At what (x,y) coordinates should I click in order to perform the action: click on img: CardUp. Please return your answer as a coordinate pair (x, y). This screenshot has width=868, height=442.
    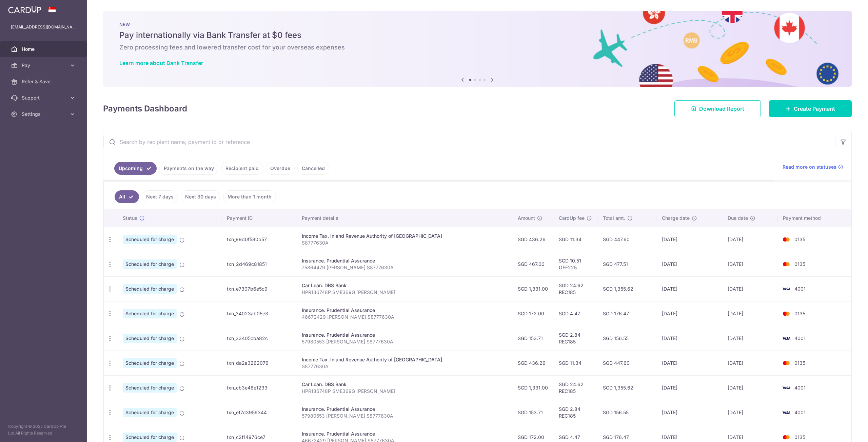
    Looking at the image, I should click on (25, 9).